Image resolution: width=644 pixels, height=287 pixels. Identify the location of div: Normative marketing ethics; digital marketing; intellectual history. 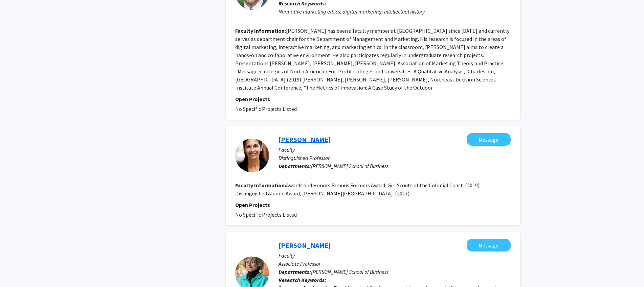
(395, 12).